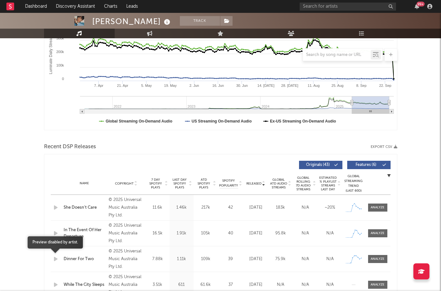 The height and width of the screenshot is (291, 441). I want to click on text: 0, so click(63, 79).